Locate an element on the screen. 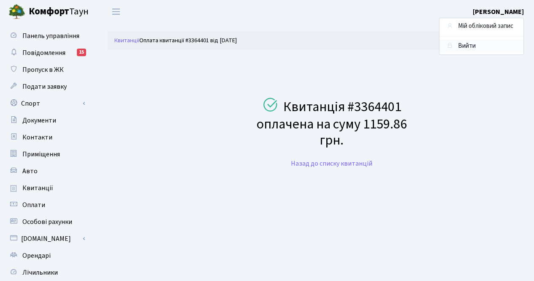 The height and width of the screenshot is (281, 534). a: Документи is located at coordinates (46, 120).